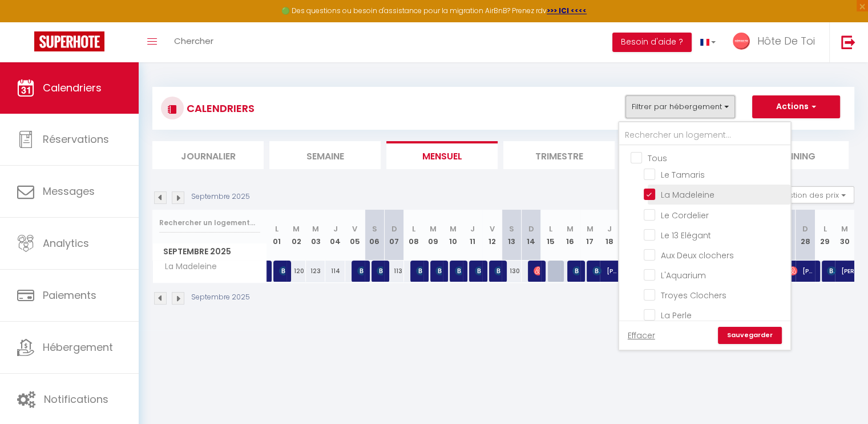 This screenshot has width=868, height=424. I want to click on span: Le 13 Elégant, so click(686, 235).